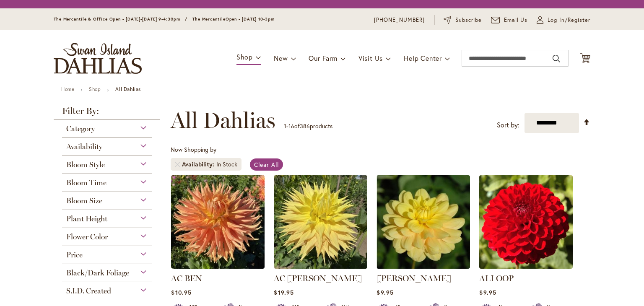 This screenshot has height=306, width=644. What do you see at coordinates (371, 58) in the screenshot?
I see `span: Visit Us` at bounding box center [371, 58].